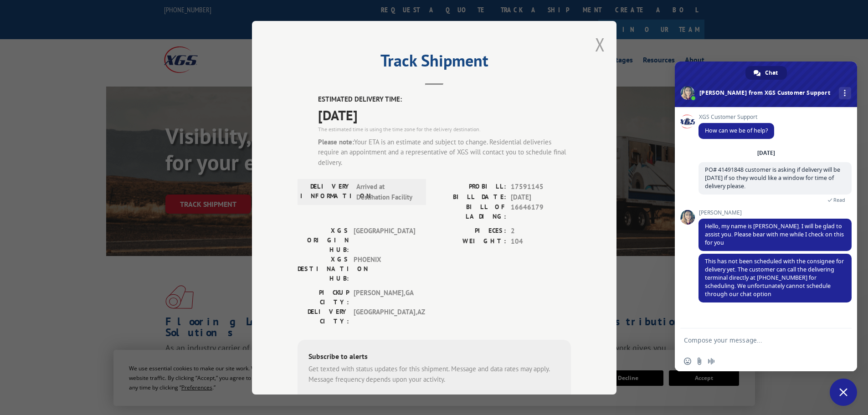 The height and width of the screenshot is (415, 868). What do you see at coordinates (765, 73) in the screenshot?
I see `a: Chat` at bounding box center [765, 73].